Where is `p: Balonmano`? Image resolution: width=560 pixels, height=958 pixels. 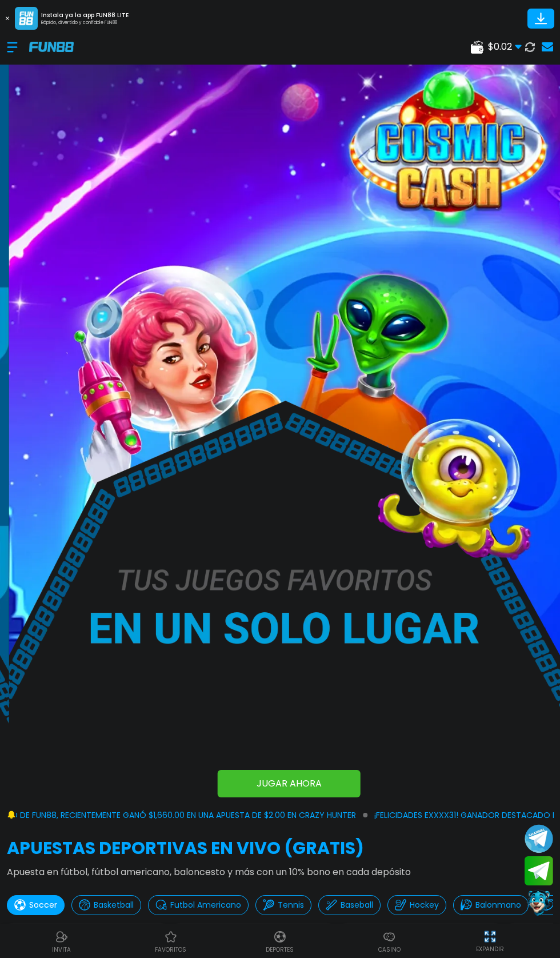 p: Balonmano is located at coordinates (498, 905).